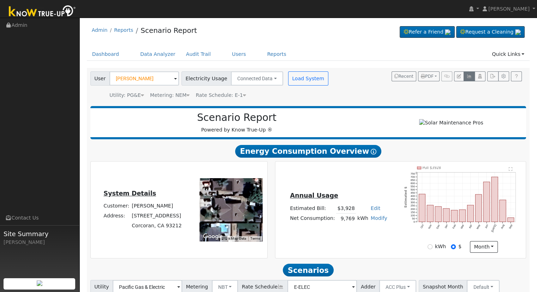 This screenshot has width=537, height=292. I want to click on text: 200, so click(413, 209).